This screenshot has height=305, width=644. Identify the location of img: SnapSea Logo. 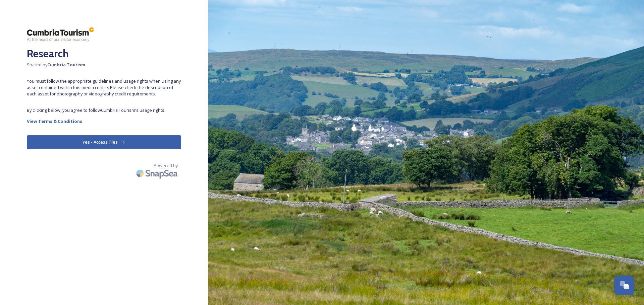
(158, 173).